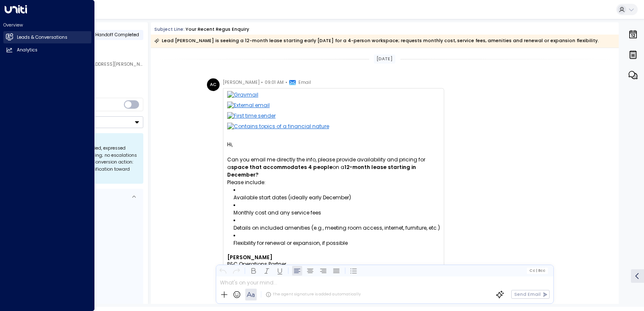 Image resolution: width=644 pixels, height=311 pixels. What do you see at coordinates (305, 83) in the screenshot?
I see `span: Email` at bounding box center [305, 83].